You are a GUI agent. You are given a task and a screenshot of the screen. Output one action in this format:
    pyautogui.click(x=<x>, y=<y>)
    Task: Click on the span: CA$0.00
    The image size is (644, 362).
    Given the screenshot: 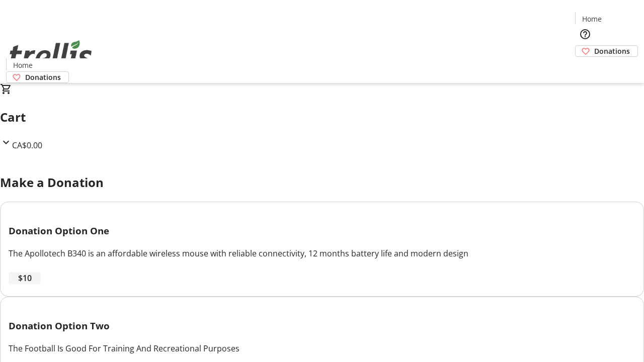 What is the action you would take?
    pyautogui.click(x=27, y=145)
    